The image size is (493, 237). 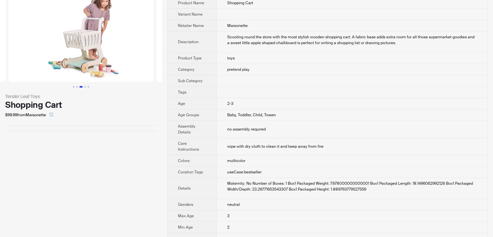 I want to click on span: Min Age, so click(x=185, y=227).